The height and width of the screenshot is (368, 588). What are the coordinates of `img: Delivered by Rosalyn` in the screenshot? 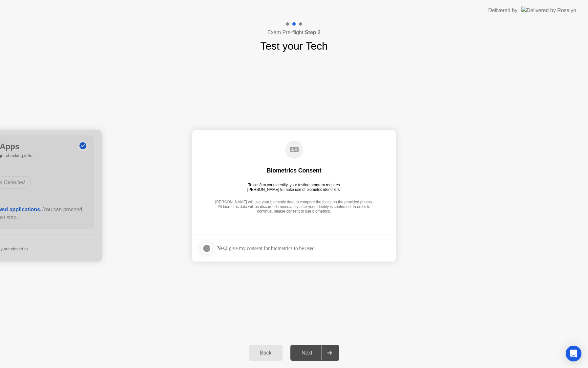 It's located at (549, 10).